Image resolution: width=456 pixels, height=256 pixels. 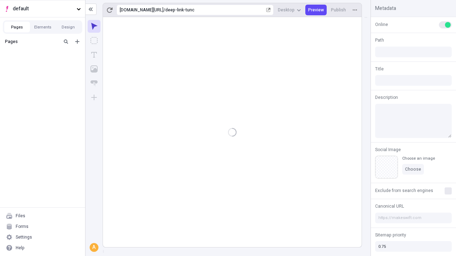 What do you see at coordinates (381, 25) in the screenshot?
I see `span: Online` at bounding box center [381, 25].